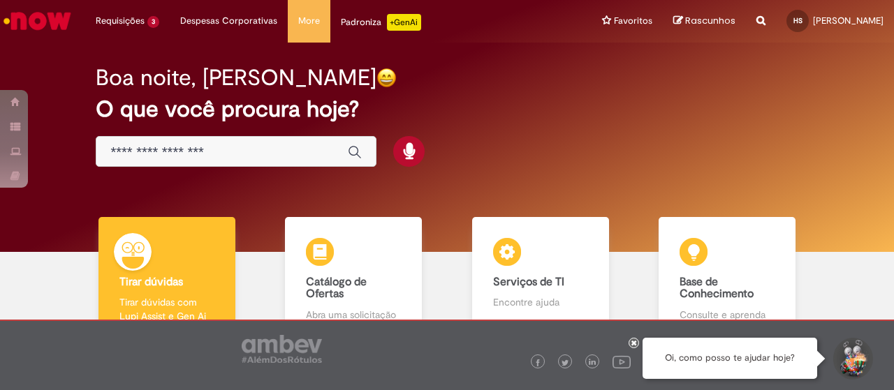  I want to click on b: Catálogo de Ofertas, so click(336, 288).